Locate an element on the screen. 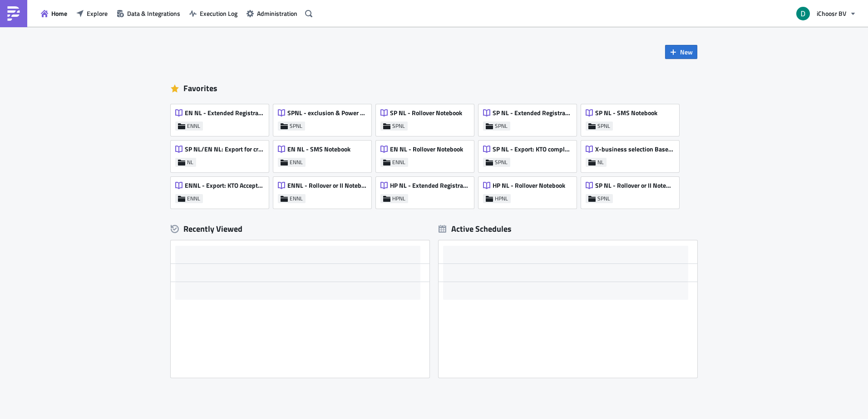 The height and width of the screenshot is (419, 868). span: SP NL/EN NL: Export for cross check with CRM VEH is located at coordinates (225, 149).